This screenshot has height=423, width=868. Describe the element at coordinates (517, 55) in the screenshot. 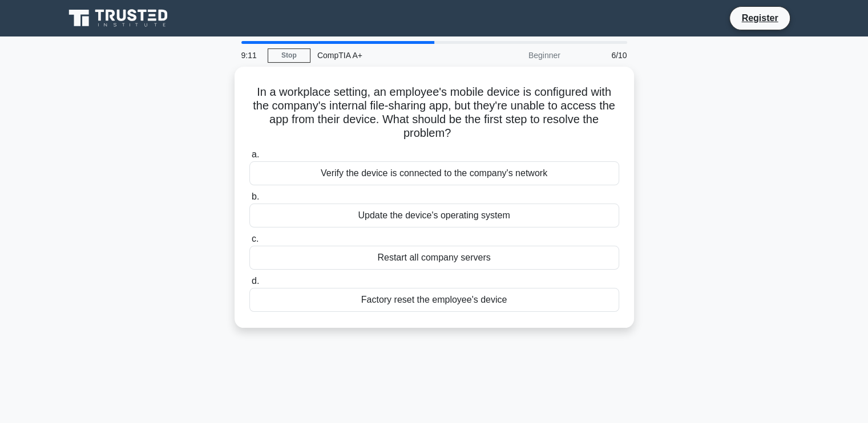

I see `div: Beginner` at that location.